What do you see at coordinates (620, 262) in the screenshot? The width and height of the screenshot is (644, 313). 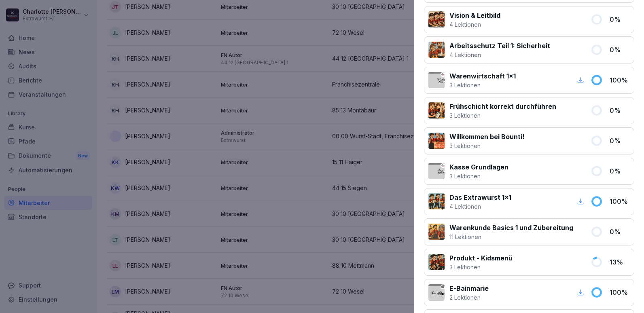 I see `p: 13 %` at bounding box center [620, 262].